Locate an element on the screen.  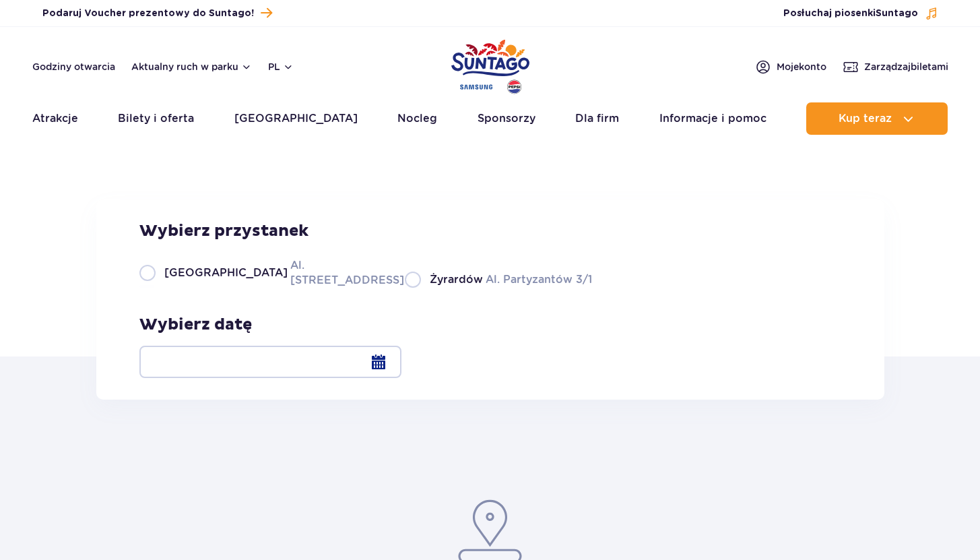
a: Sponsorzy is located at coordinates (506, 119).